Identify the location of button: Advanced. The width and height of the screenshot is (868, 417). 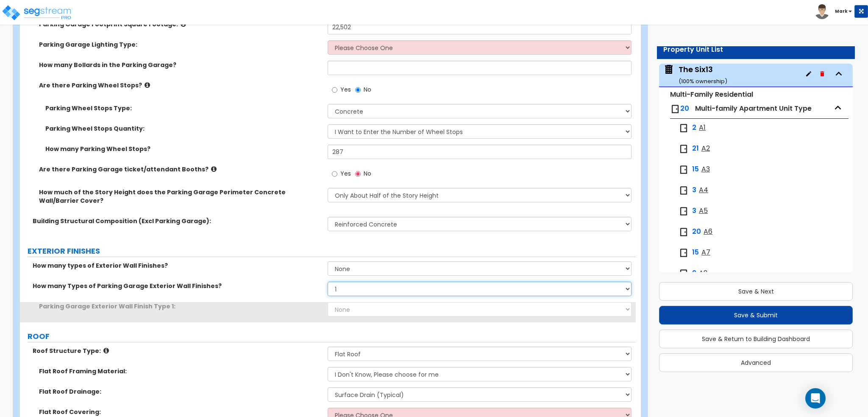
(755, 363).